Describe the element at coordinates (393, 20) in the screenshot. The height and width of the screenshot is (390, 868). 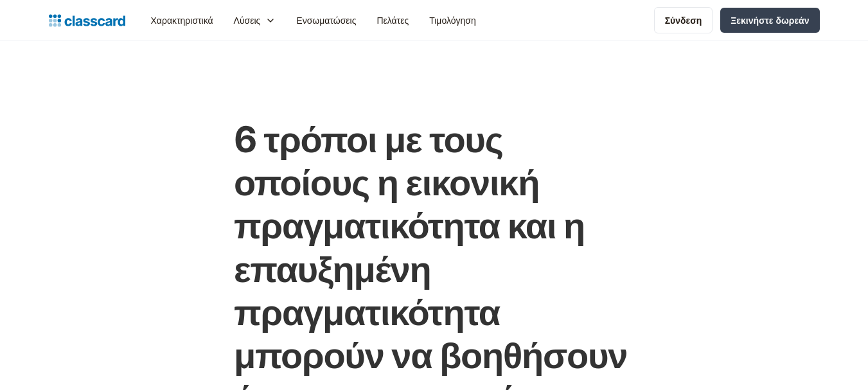
I see `font: Πελάτες` at that location.